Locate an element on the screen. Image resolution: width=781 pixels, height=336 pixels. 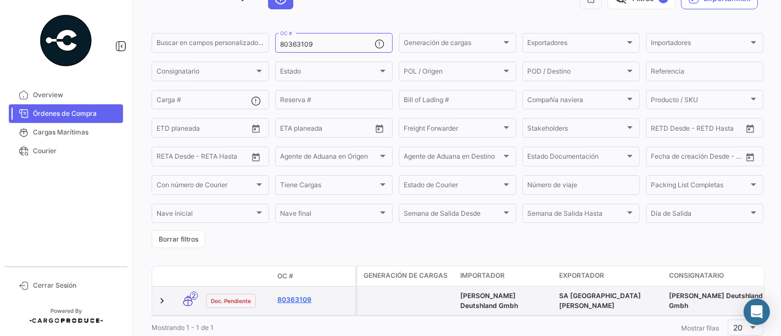
span: POL / Origen is located at coordinates (453, 73).